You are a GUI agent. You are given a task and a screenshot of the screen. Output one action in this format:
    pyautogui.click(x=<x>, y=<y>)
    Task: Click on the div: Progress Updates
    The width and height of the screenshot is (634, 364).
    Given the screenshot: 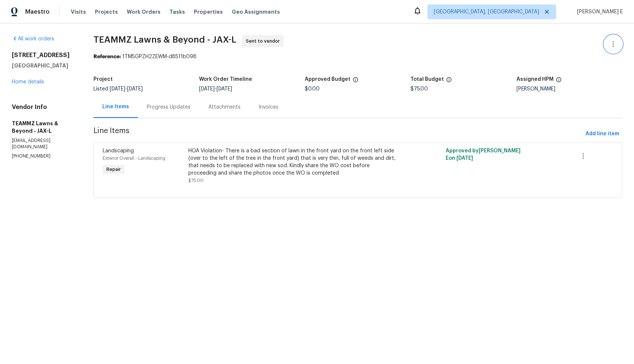 What is the action you would take?
    pyautogui.click(x=168, y=107)
    